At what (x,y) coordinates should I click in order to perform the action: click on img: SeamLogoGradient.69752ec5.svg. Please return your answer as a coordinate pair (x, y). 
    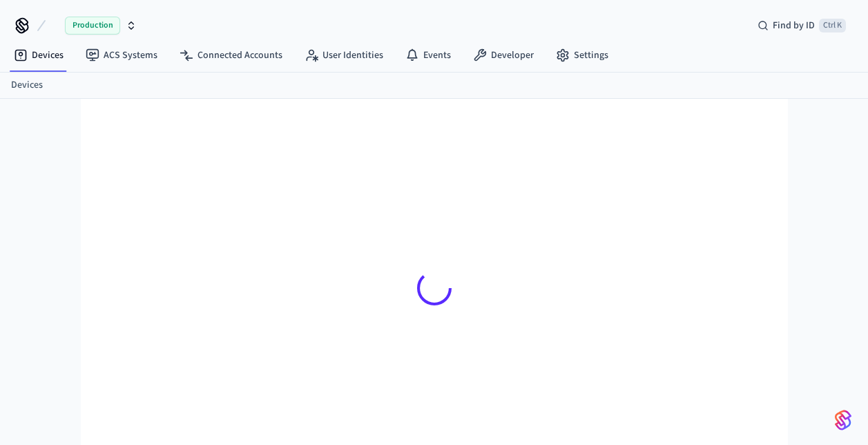
    Looking at the image, I should click on (843, 420).